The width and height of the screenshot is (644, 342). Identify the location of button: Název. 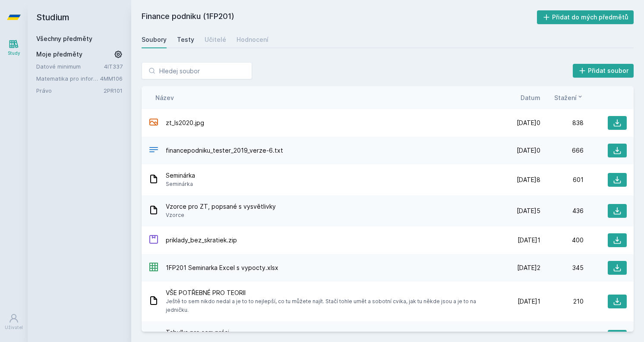
(164, 97).